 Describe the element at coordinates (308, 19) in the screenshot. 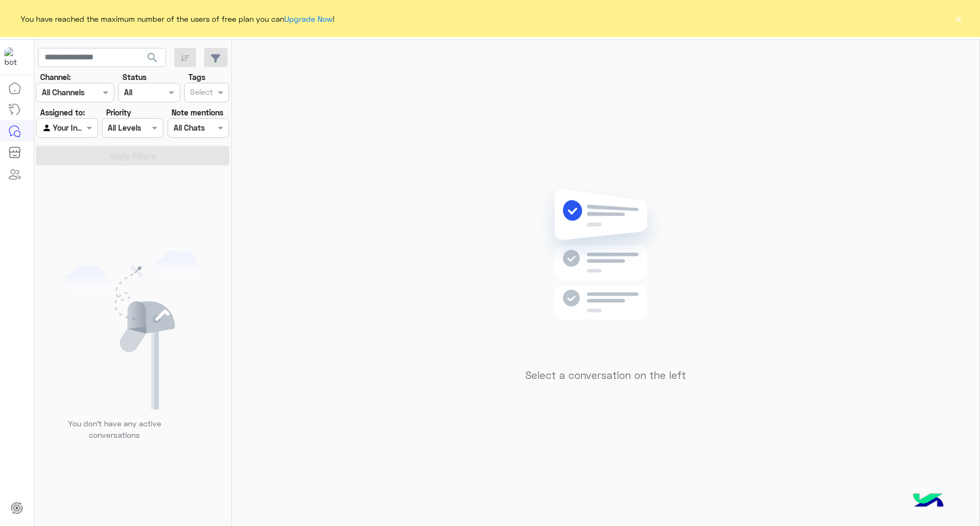

I see `a: Upgrade Now` at that location.